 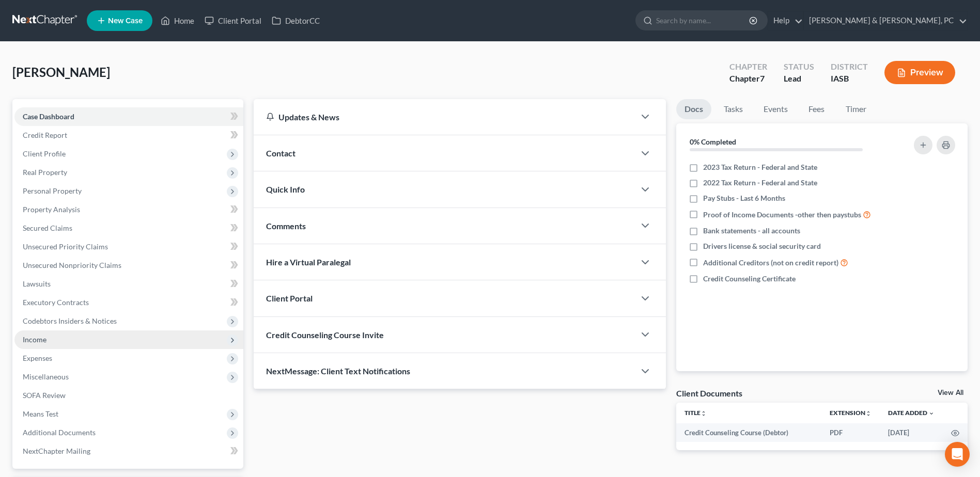 What do you see at coordinates (129, 136) in the screenshot?
I see `a: Credit Report` at bounding box center [129, 136].